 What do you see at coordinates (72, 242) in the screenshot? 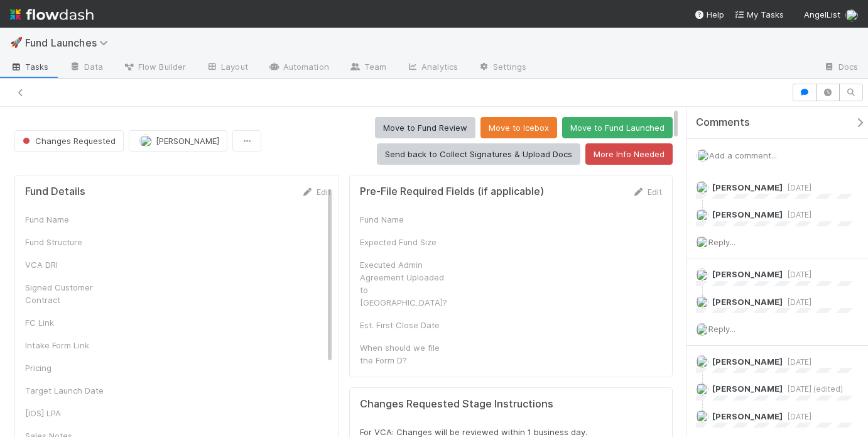
I see `div: Fund Structure` at bounding box center [72, 242].